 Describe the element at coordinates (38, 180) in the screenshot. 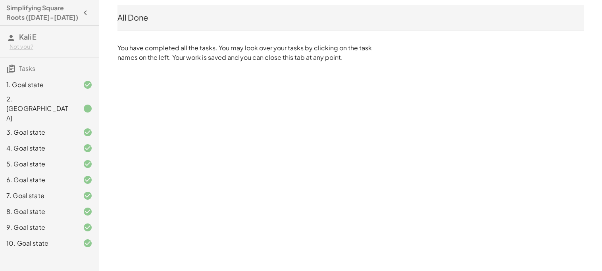

I see `div: 6. Goal state` at that location.